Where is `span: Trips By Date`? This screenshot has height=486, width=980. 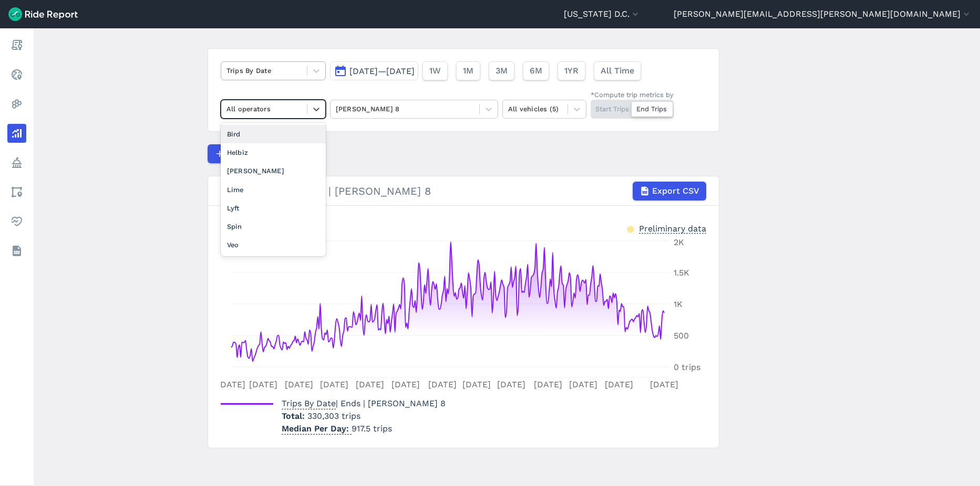 span: Trips By Date is located at coordinates (308, 402).